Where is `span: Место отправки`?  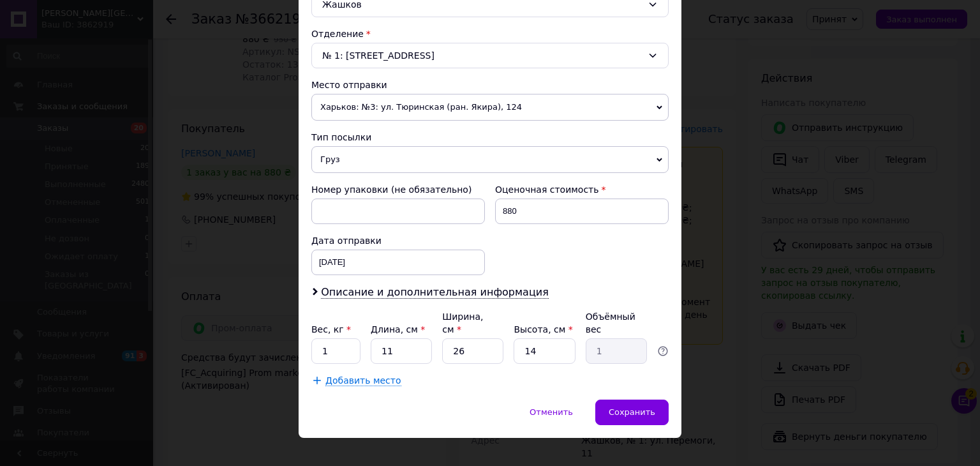
span: Место отправки is located at coordinates (349, 85).